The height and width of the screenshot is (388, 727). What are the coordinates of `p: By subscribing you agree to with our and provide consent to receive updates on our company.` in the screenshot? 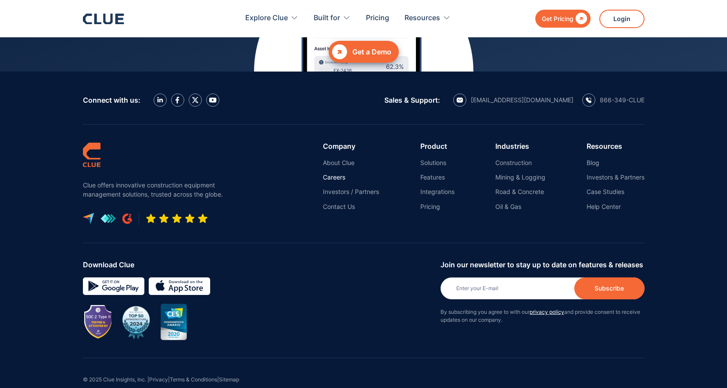 It's located at (542, 316).